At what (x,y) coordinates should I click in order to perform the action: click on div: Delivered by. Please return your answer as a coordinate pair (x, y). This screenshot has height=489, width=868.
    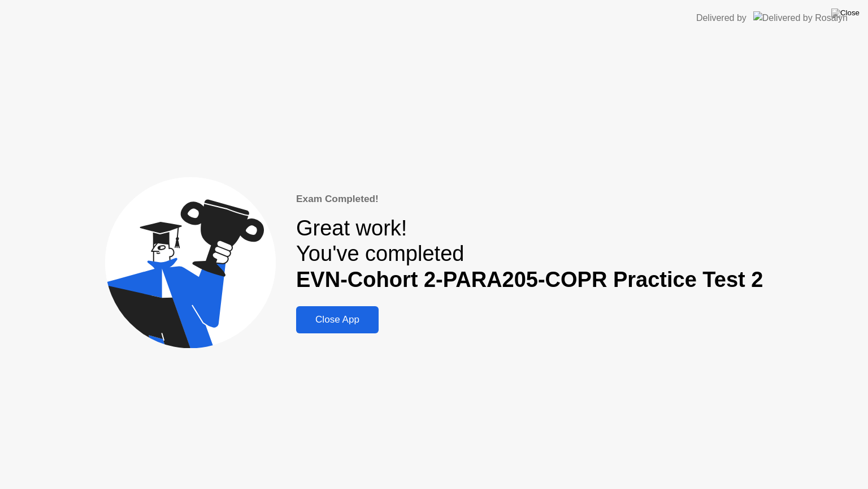
    Looking at the image, I should click on (722, 18).